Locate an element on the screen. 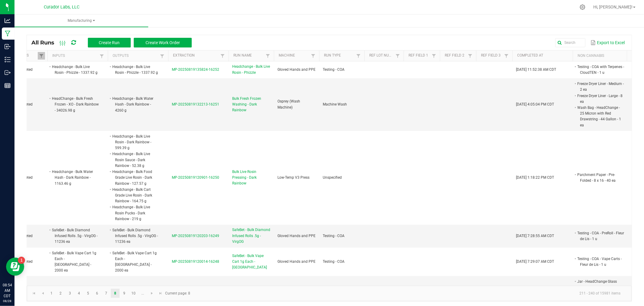 Image resolution: width=644 pixels, height=306 pixels. span: MP-20250819120901-16250 is located at coordinates (195, 177).